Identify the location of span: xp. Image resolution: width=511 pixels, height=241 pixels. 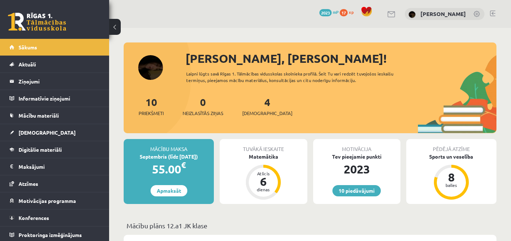
(351, 12).